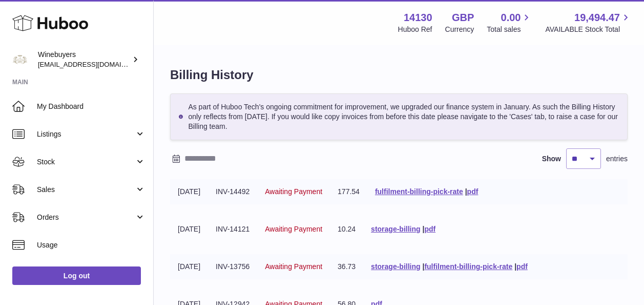 This screenshot has height=305, width=644. Describe the element at coordinates (510, 29) in the screenshot. I see `span: Total sales` at that location.